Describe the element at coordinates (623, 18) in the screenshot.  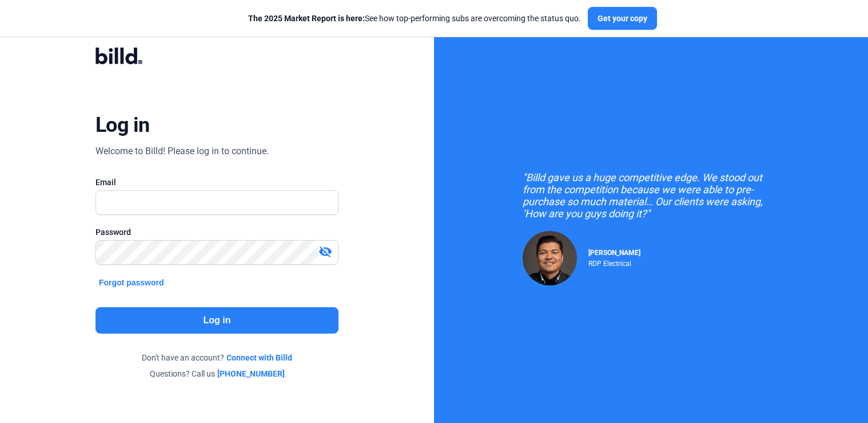
I see `button: Get your copy` at that location.